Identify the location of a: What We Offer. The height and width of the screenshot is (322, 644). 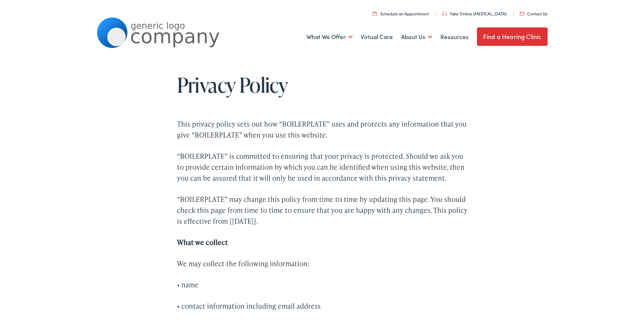
(330, 37).